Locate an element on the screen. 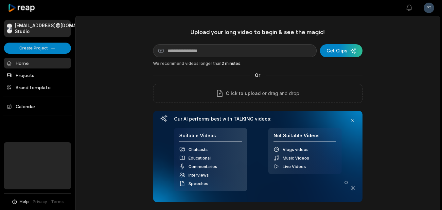 The image size is (442, 210). a: Brand template is located at coordinates (37, 87).